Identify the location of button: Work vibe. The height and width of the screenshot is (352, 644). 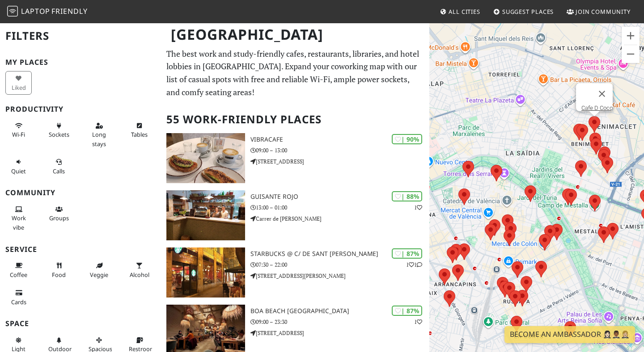
(18, 218).